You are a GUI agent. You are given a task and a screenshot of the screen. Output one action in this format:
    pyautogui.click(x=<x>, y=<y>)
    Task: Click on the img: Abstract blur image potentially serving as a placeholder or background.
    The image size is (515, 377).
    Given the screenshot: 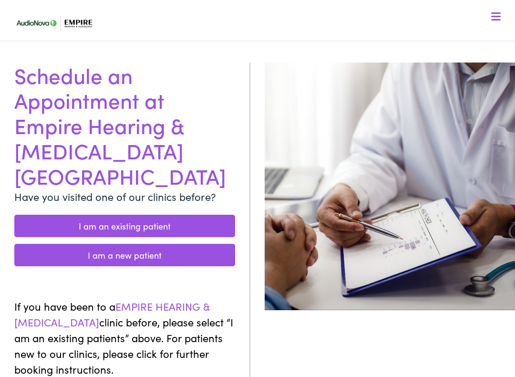 What is the action you would take?
    pyautogui.click(x=389, y=186)
    